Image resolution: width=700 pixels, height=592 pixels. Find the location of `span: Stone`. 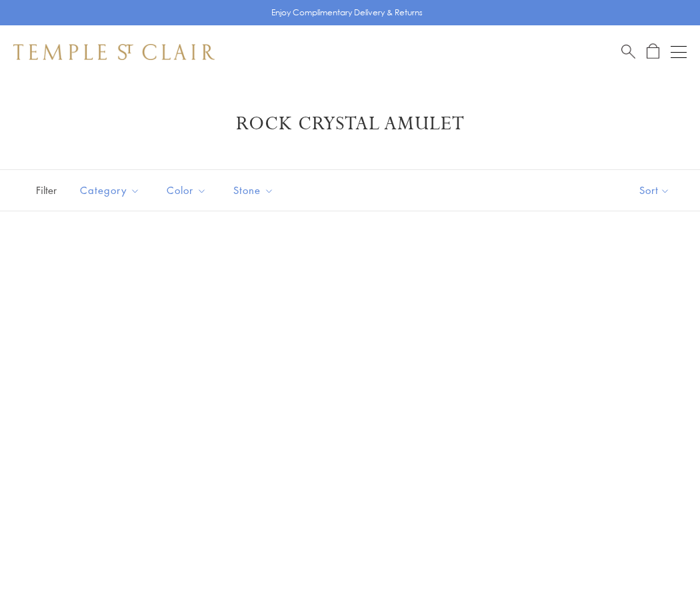

span: Stone is located at coordinates (255, 190).